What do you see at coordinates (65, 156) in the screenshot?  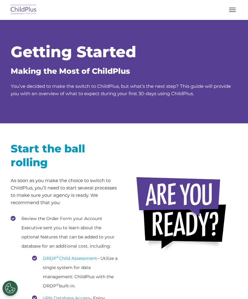 I see `h2: Start the ball rolling` at bounding box center [65, 156].